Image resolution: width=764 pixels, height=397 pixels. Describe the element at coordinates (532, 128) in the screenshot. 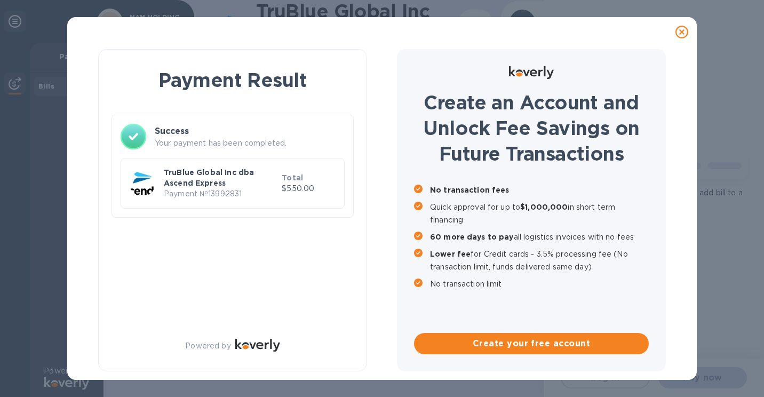

I see `h1: Create an Account and Unlock Fee Savings on Future Transactions` at that location.